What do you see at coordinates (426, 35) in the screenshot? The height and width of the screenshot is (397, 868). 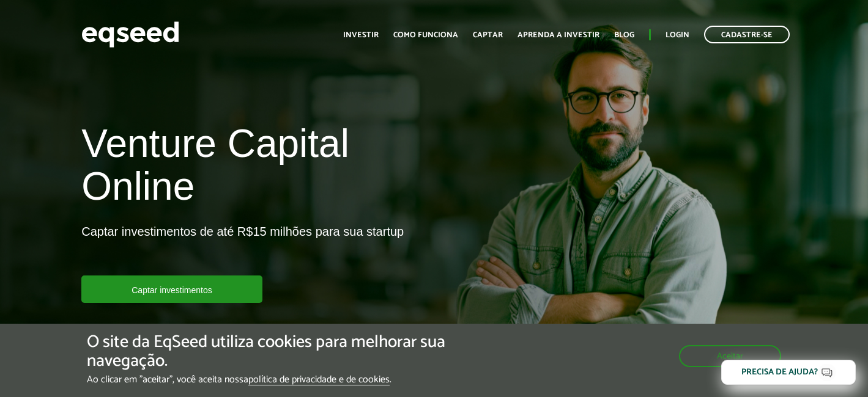 I see `a: Como funciona` at bounding box center [426, 35].